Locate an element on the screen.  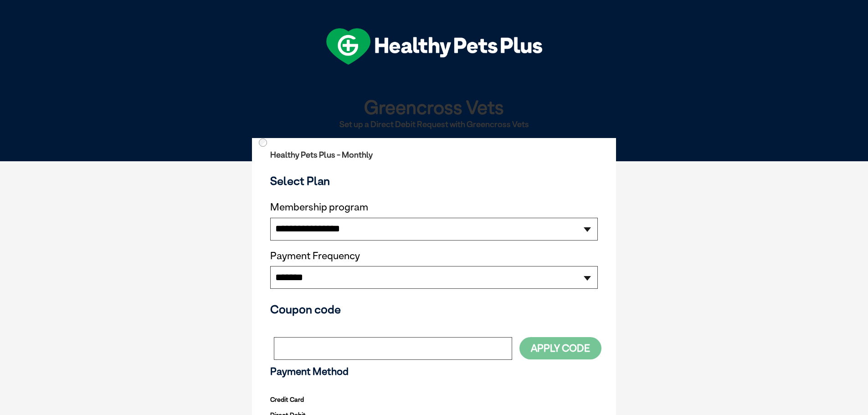
label: Payment Frequency is located at coordinates (315, 256).